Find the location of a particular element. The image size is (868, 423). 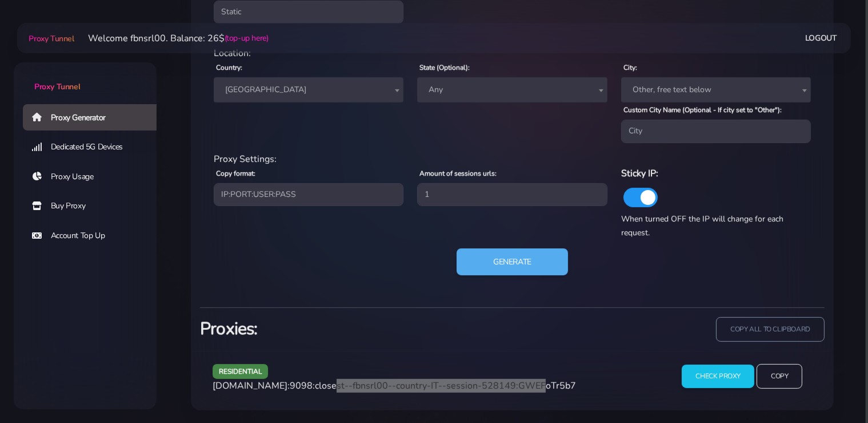

span: residential is located at coordinates (241, 371).